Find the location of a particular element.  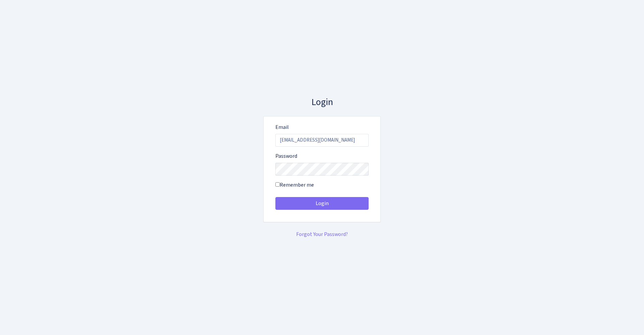

a: Forgot Your Password? is located at coordinates (322, 234).